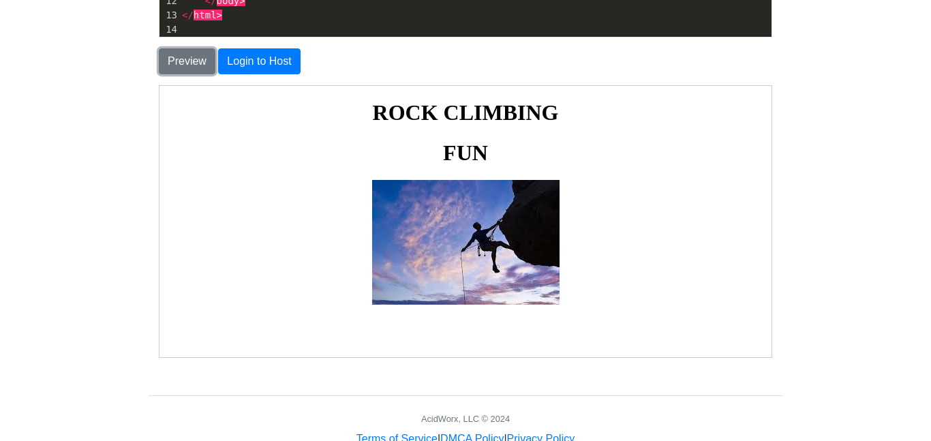  I want to click on button: Login to Host, so click(259, 61).